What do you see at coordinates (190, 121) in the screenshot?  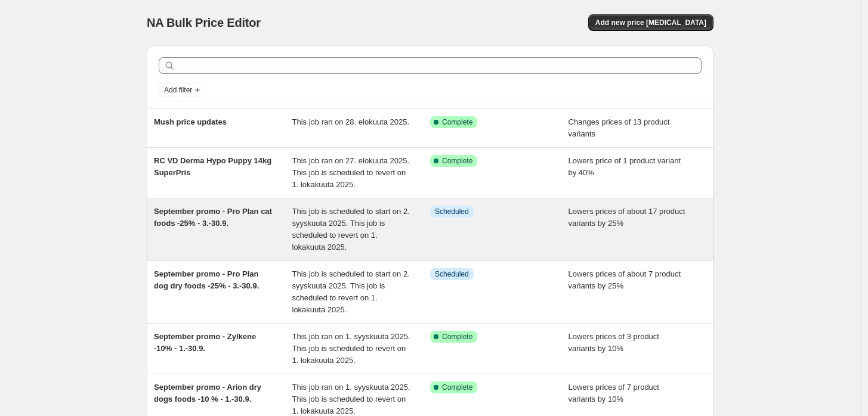 I see `span: Mush price updates` at bounding box center [190, 121].